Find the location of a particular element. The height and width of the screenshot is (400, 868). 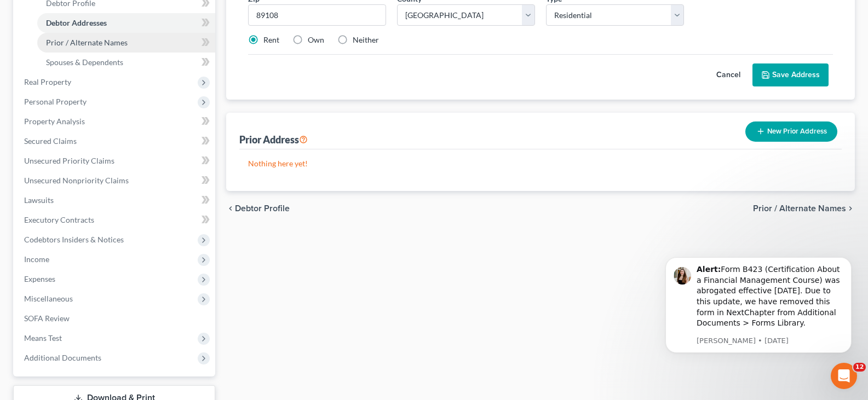

button: chevron_left Debtor Profile is located at coordinates (258, 209).